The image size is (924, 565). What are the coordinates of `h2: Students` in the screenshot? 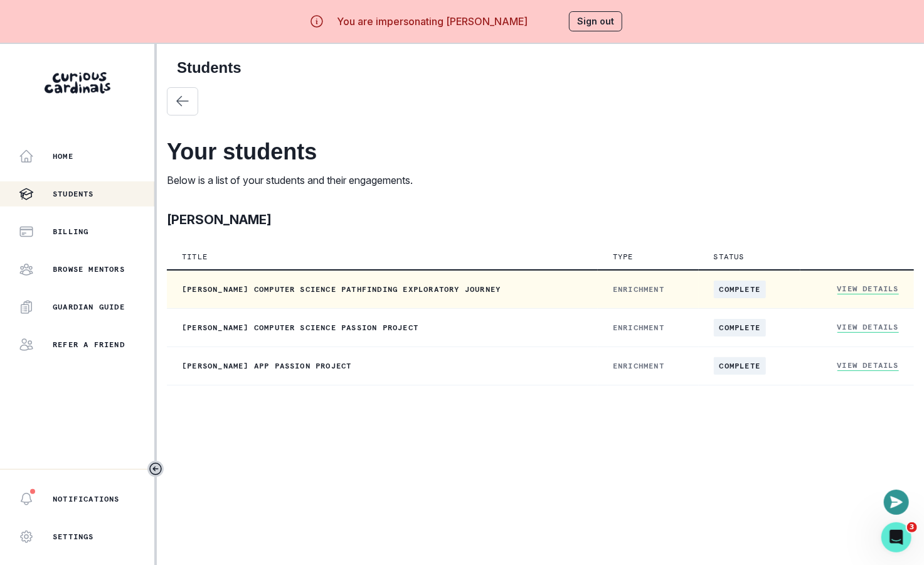 It's located at (540, 67).